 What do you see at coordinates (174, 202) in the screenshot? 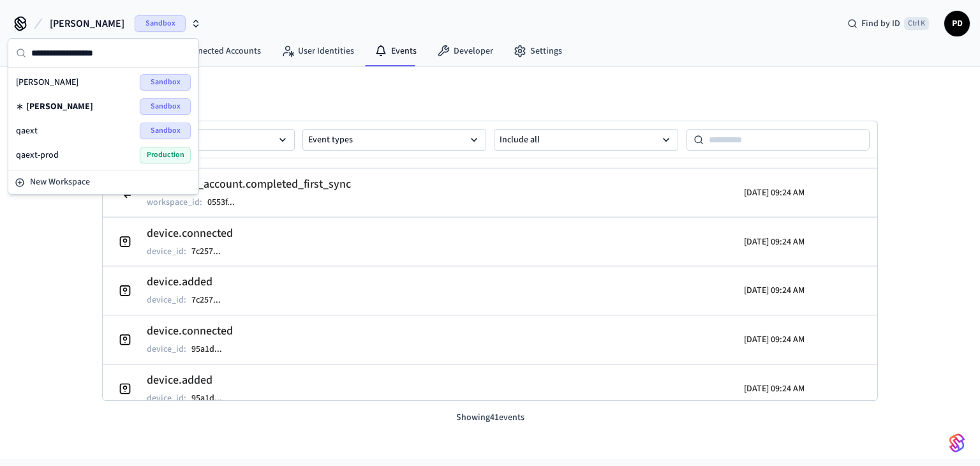
I see `p: workspace_id :` at bounding box center [174, 202].